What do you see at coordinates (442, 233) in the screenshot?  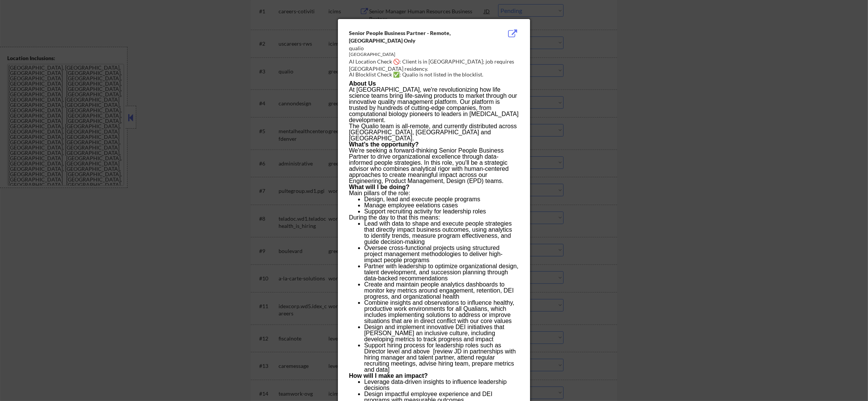 I see `li: Lead with data to shape and execute people strategies that directly impact business outcomes, usi...` at bounding box center [442, 233].